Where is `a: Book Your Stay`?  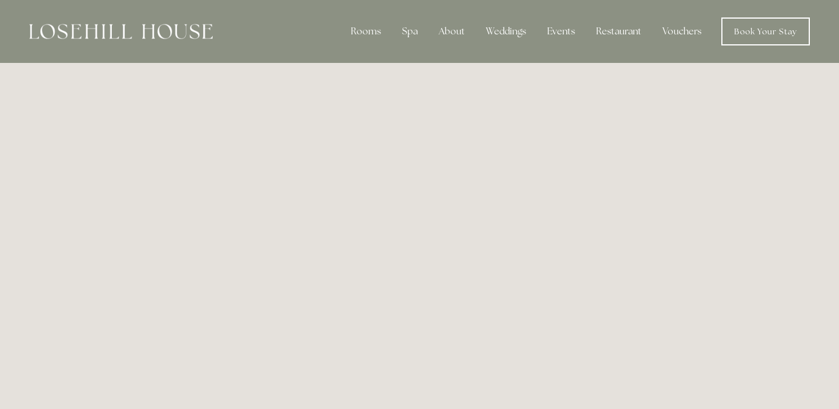
a: Book Your Stay is located at coordinates (766, 31).